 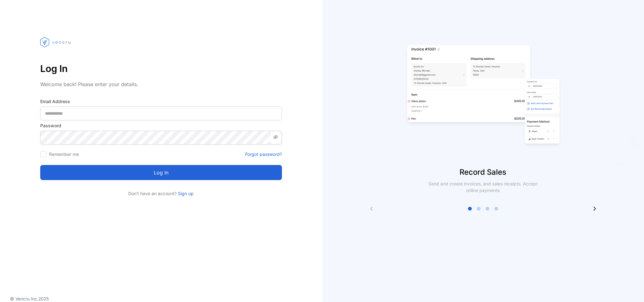 I want to click on button: Log in, so click(x=161, y=172).